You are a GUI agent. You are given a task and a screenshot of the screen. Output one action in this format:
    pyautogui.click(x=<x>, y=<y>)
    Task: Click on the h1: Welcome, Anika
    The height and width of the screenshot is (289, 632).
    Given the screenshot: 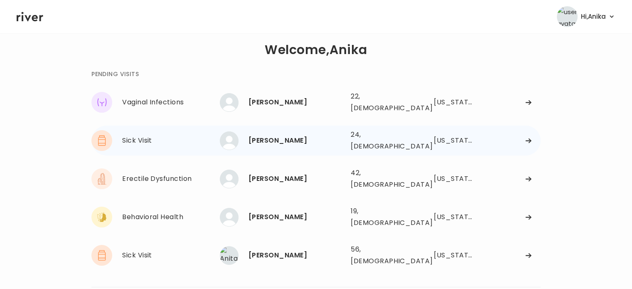 What is the action you would take?
    pyautogui.click(x=316, y=50)
    